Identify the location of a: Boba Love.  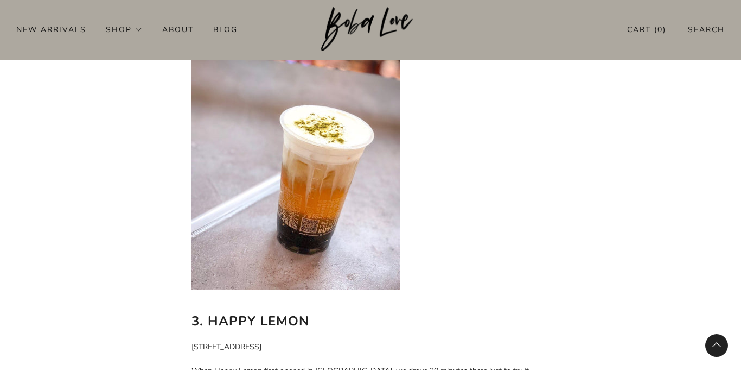
(371, 29).